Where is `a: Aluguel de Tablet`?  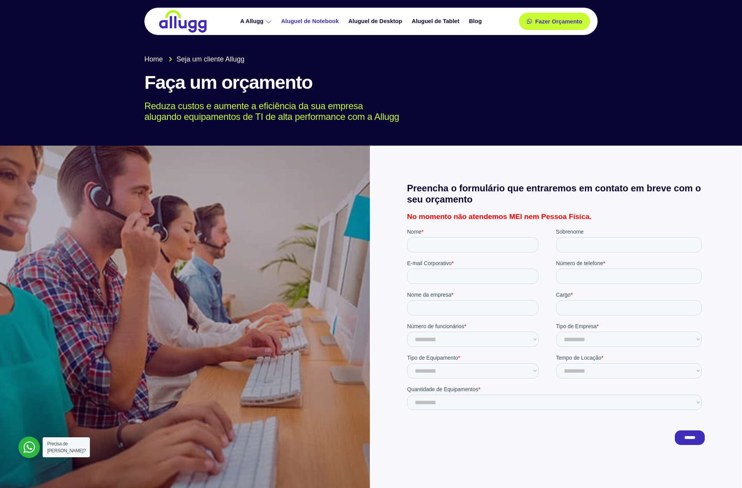
a: Aluguel de Tablet is located at coordinates (436, 21).